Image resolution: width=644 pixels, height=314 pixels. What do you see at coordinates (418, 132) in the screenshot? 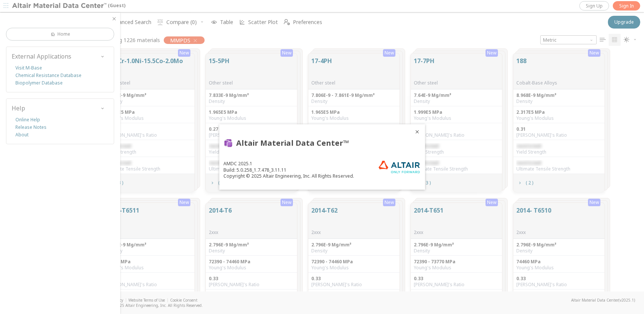
I see `button: Close` at bounding box center [418, 132].